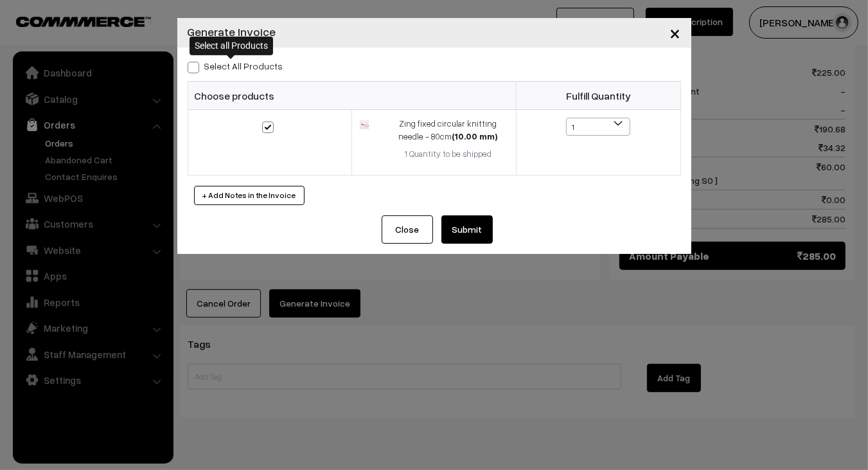 The height and width of the screenshot is (470, 868). Describe the element at coordinates (448, 130) in the screenshot. I see `div: Zing fixed circular knitting needle - 80cm` at that location.